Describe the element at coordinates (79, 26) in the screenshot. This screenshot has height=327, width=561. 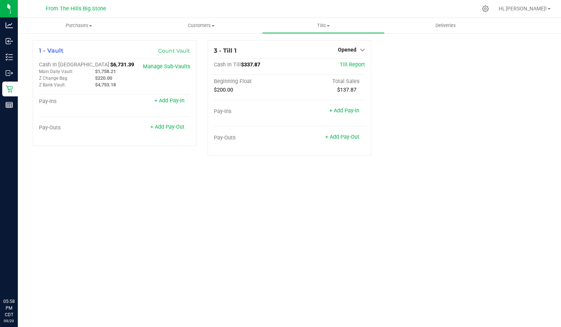
I see `span: Purchases` at that location.